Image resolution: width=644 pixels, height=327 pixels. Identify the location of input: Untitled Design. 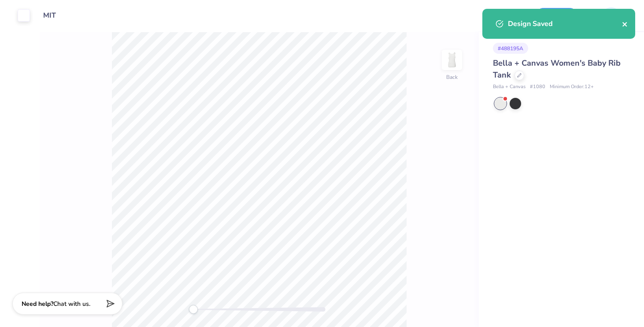
(58, 15).